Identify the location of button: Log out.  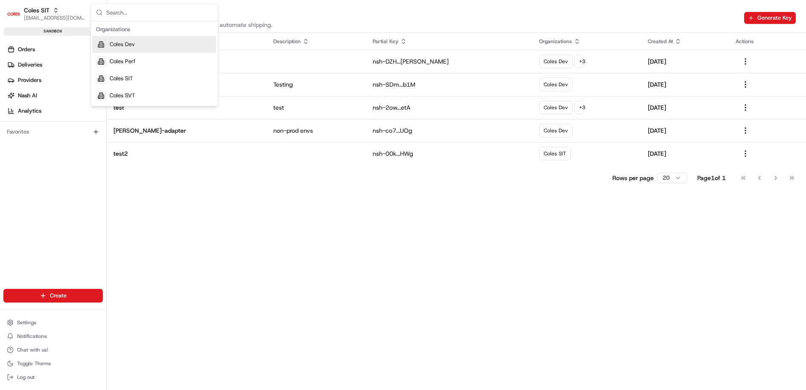
(53, 377).